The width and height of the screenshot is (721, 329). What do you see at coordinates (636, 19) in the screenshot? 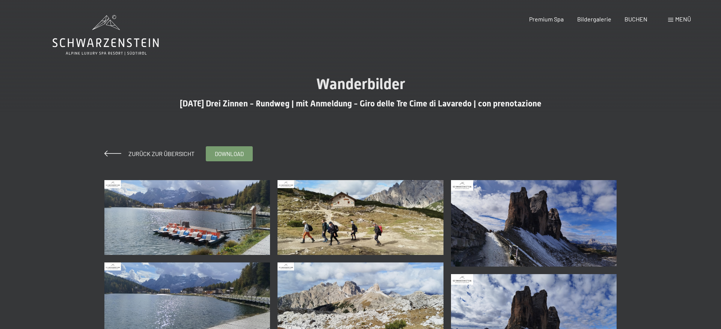
I see `a: BUCHEN` at bounding box center [636, 19].